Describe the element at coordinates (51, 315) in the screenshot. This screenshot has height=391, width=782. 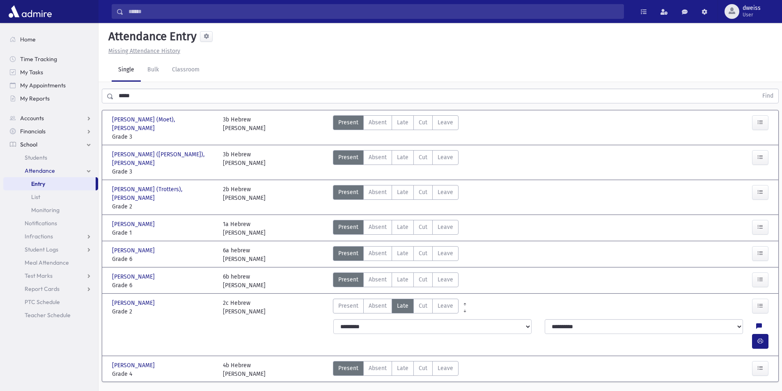
I see `a: Teacher Schedule` at that location.